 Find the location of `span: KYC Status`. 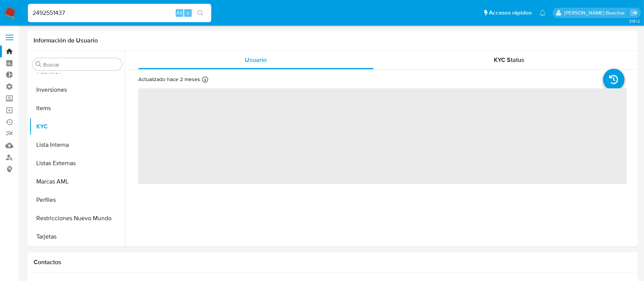

span: KYC Status is located at coordinates (509, 60).